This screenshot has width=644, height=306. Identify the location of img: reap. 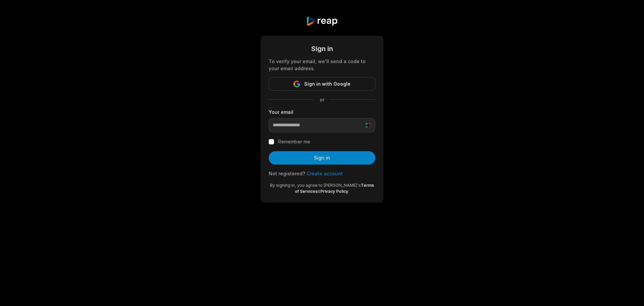
(322, 21).